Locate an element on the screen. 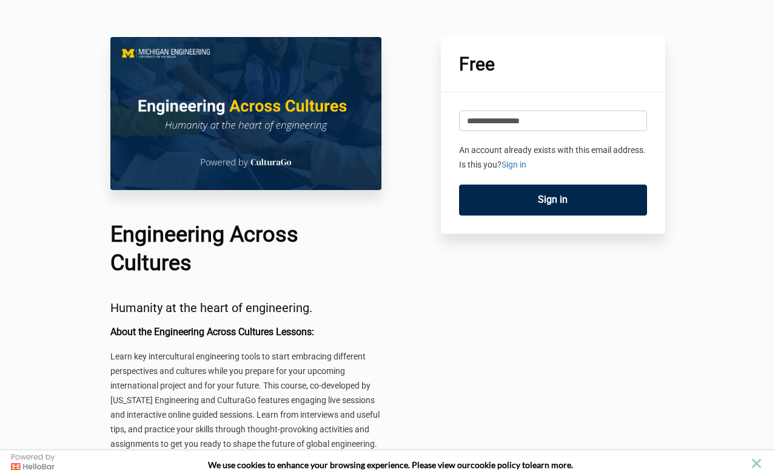 The image size is (775, 476). span: learn more. is located at coordinates (551, 464).